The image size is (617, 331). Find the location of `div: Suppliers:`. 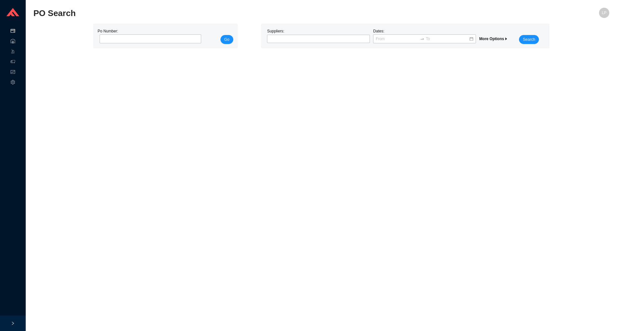

div: Suppliers: is located at coordinates (319, 36).